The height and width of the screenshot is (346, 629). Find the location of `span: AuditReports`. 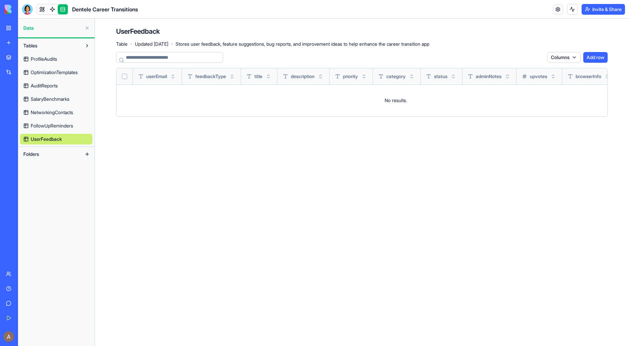

span: AuditReports is located at coordinates (44, 86).